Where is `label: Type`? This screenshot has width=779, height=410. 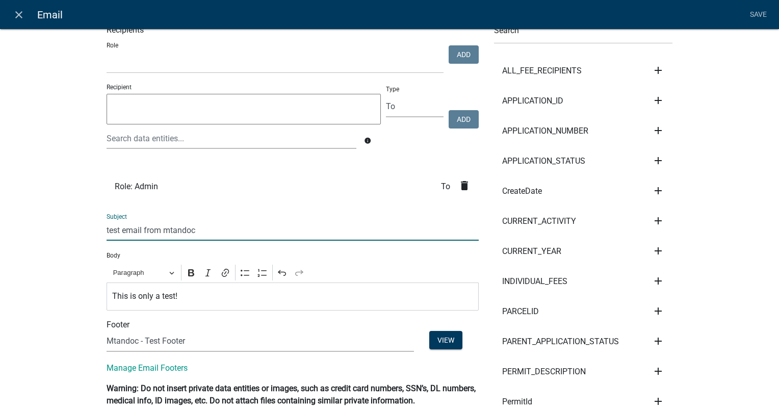 label: Type is located at coordinates (392, 89).